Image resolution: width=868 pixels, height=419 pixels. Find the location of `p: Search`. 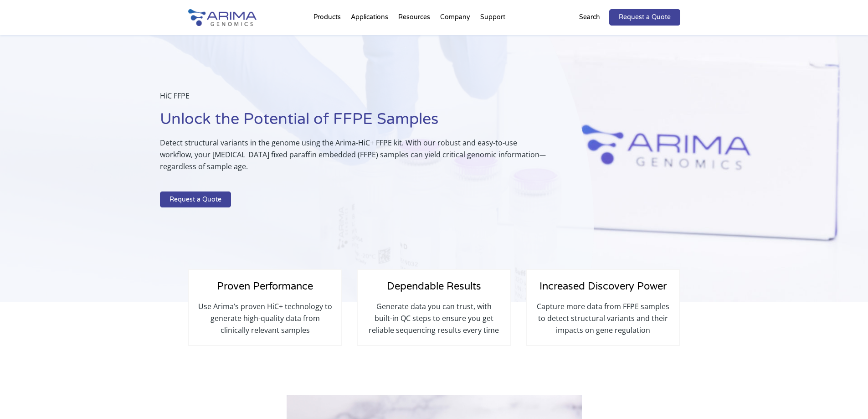

p: Search is located at coordinates (590, 17).